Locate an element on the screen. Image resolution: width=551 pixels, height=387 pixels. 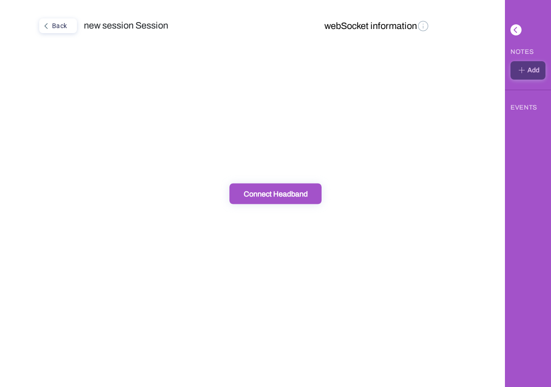
div: Back is located at coordinates (57, 26).